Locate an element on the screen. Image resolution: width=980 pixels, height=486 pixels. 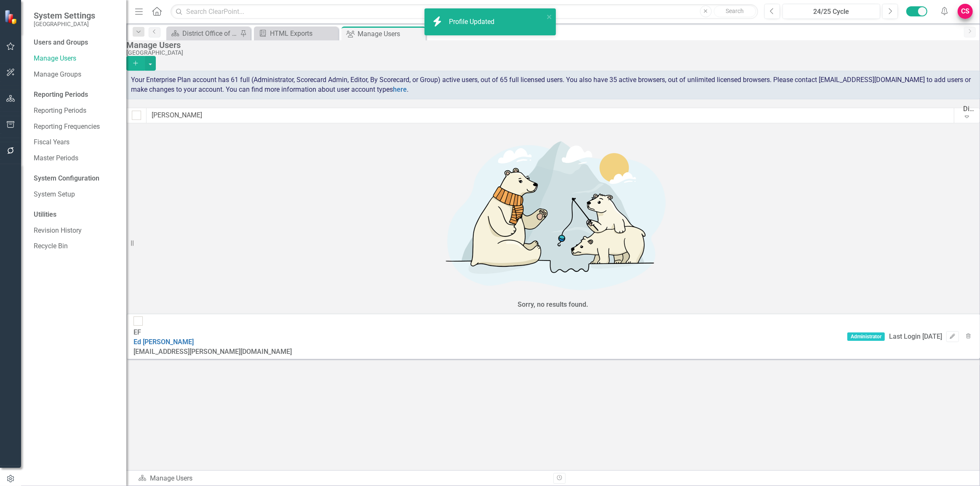
a: HTML Exports is located at coordinates (296, 33).